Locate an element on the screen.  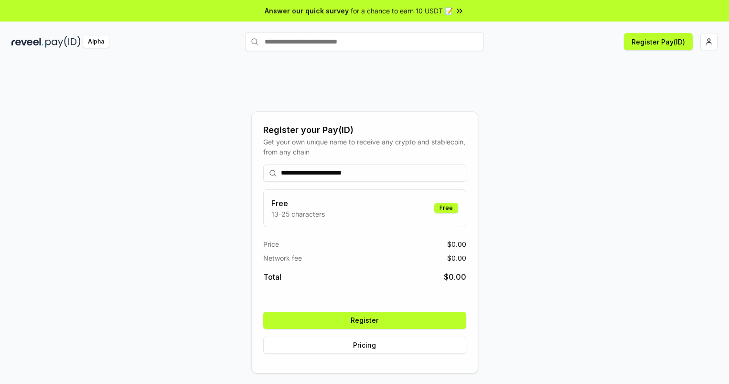
img: pay_id is located at coordinates (63, 42).